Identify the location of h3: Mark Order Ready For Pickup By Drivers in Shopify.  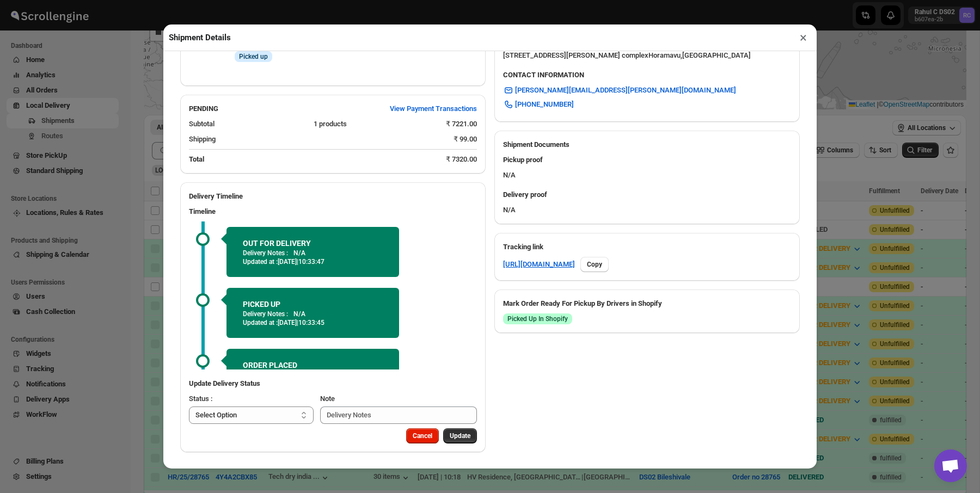
(647, 304).